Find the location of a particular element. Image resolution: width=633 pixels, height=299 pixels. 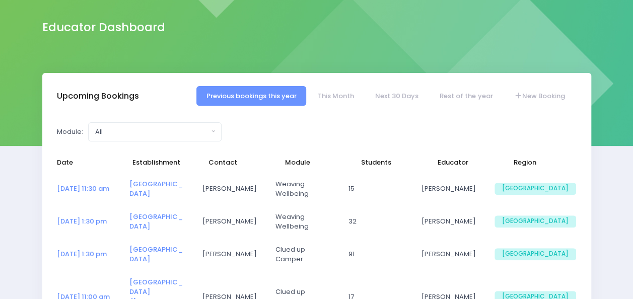

span: Students is located at coordinates (389, 163).